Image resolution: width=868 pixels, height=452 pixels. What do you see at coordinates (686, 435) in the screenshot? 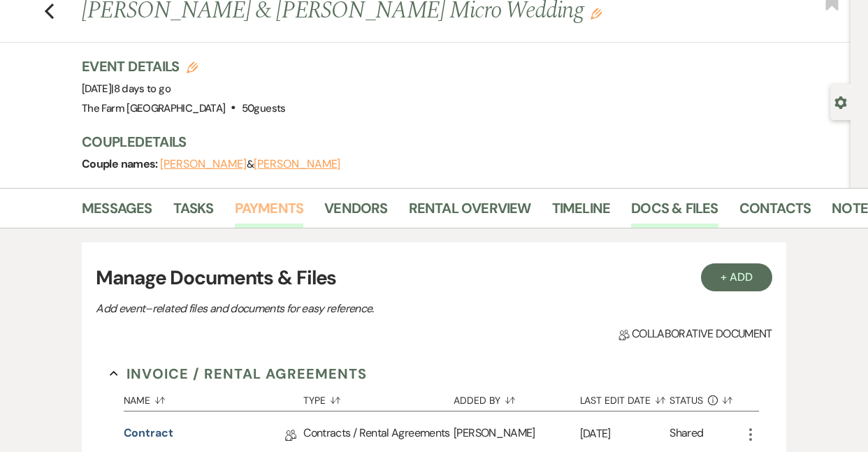
I see `div: Shared` at bounding box center [686, 435].